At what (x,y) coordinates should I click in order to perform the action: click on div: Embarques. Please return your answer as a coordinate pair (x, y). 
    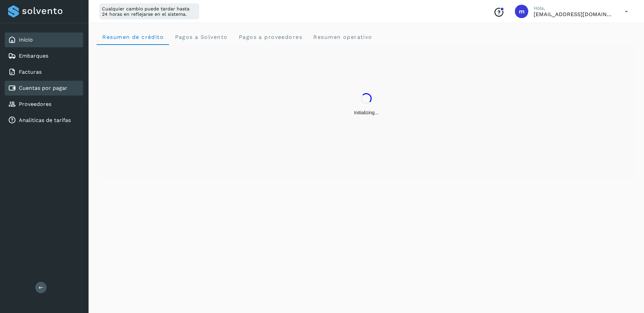
    Looking at the image, I should click on (44, 56).